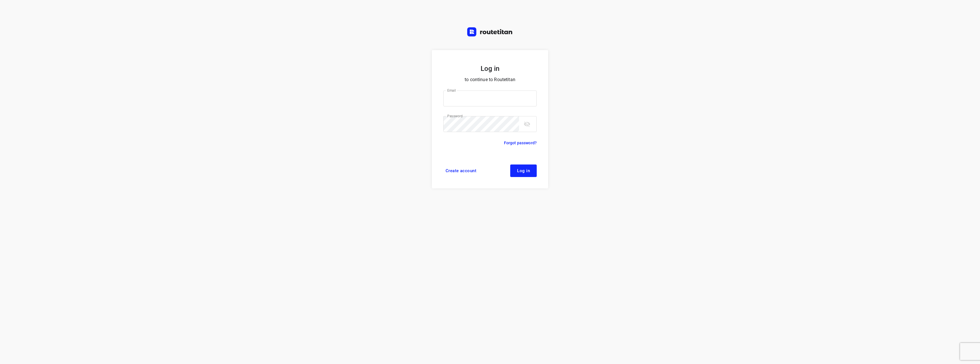  Describe the element at coordinates (490, 32) in the screenshot. I see `img: Routetitan` at that location.